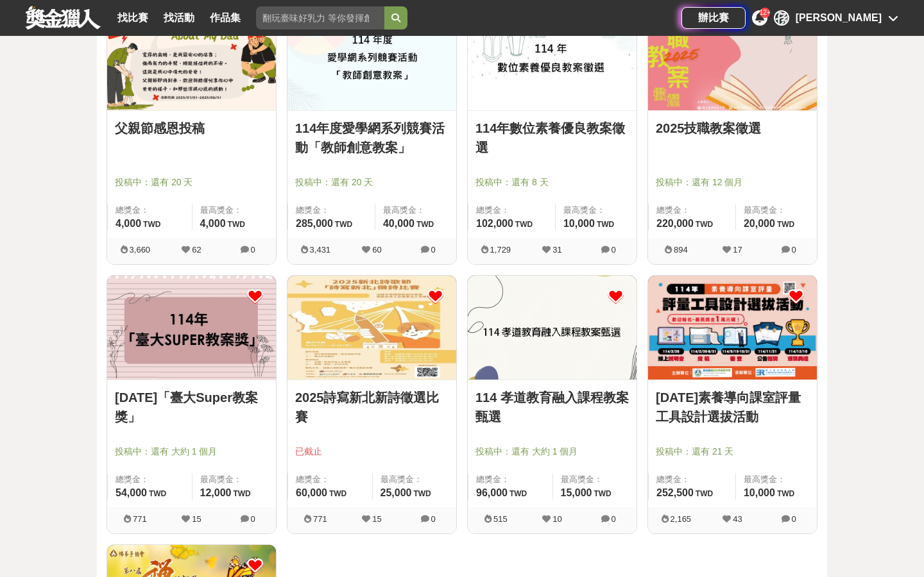 This screenshot has height=577, width=924. Describe the element at coordinates (128, 223) in the screenshot. I see `span: 4,000` at that location.